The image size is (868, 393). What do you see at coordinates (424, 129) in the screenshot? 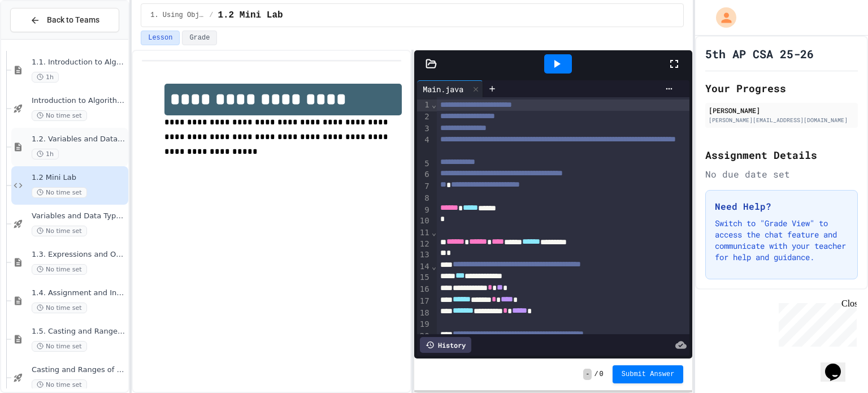
I see `div: 3` at bounding box center [424, 129].